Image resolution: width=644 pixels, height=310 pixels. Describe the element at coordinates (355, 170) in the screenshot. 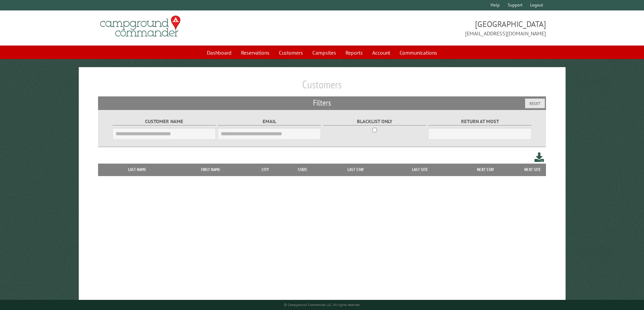

I see `th: Last Stay` at that location.